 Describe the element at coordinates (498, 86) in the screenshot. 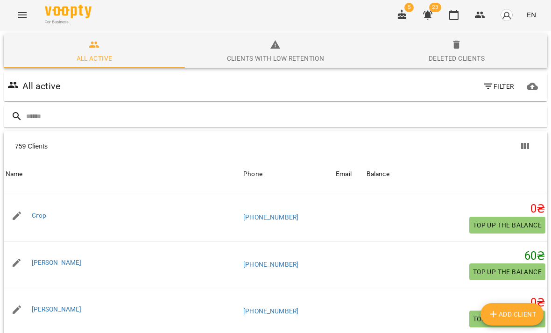

I see `button: Filter` at that location.